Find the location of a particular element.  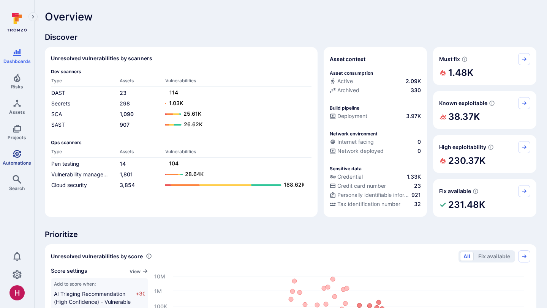

a: 1.03K is located at coordinates (234, 104).